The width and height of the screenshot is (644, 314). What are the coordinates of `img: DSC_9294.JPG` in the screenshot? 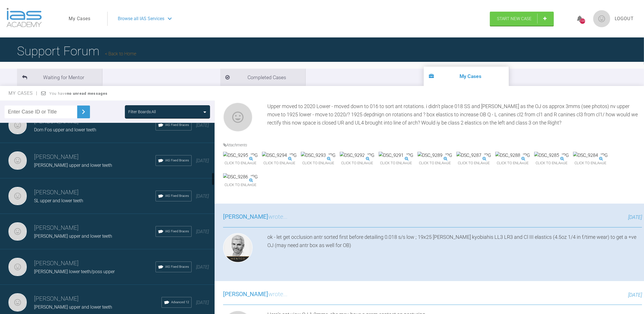 It's located at (279, 156).